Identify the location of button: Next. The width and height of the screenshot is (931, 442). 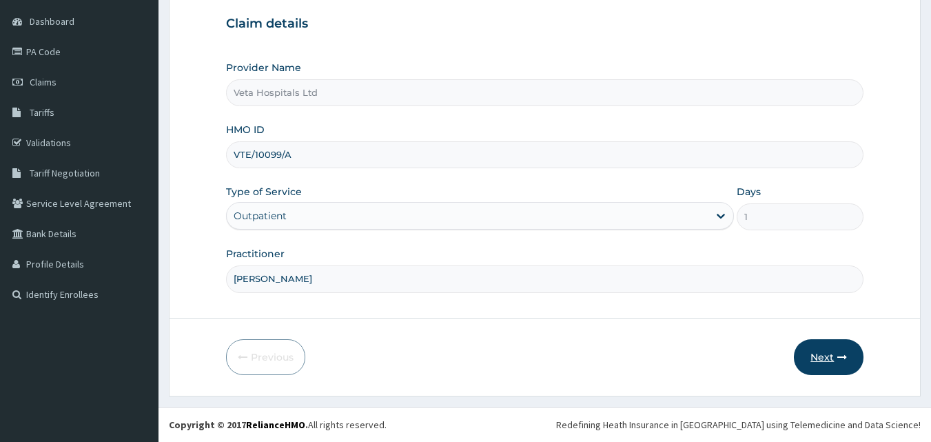
(828, 357).